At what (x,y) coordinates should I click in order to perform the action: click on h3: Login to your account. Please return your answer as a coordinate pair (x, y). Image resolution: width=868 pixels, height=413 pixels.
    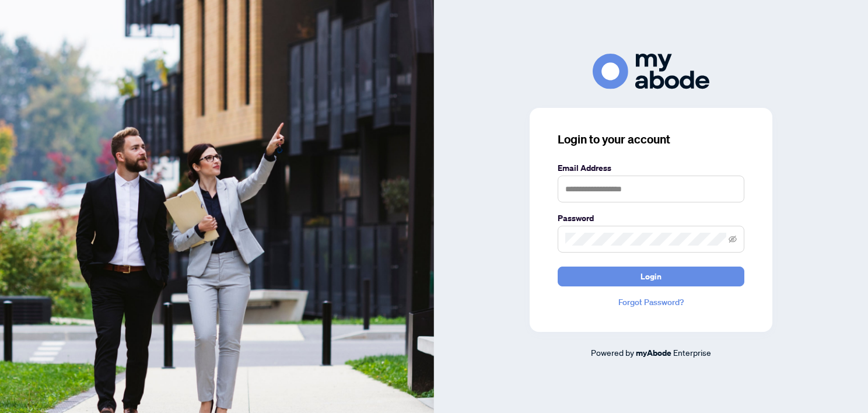
    Looking at the image, I should click on (651, 140).